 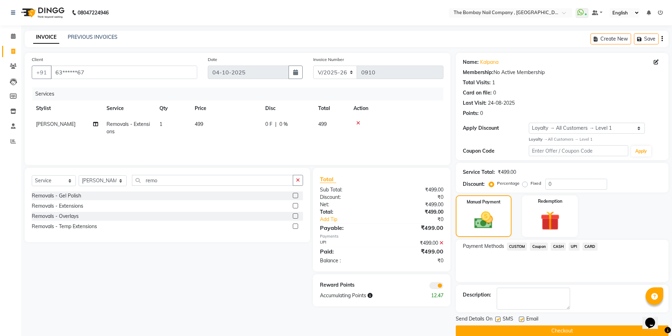 What do you see at coordinates (37, 60) in the screenshot?
I see `label: Client` at bounding box center [37, 60].